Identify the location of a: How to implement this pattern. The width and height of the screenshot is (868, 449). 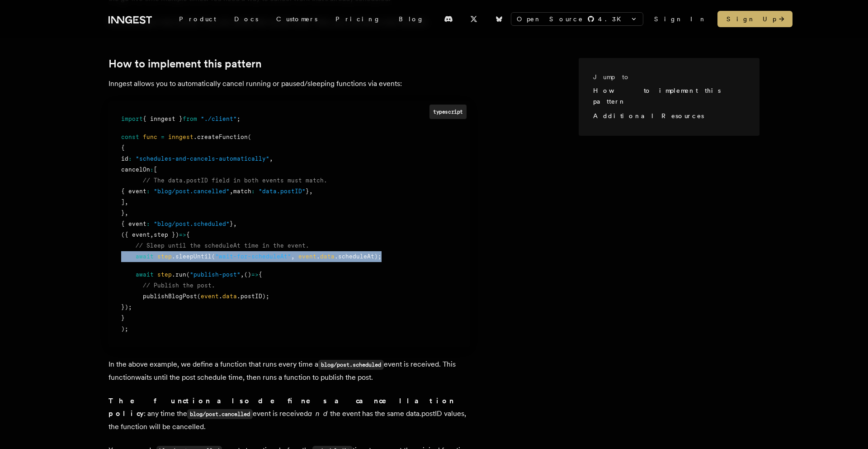
(657, 96).